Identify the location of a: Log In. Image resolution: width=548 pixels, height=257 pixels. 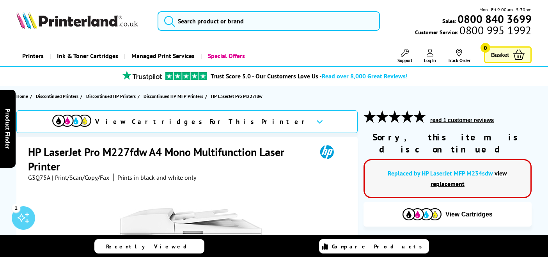
(430, 56).